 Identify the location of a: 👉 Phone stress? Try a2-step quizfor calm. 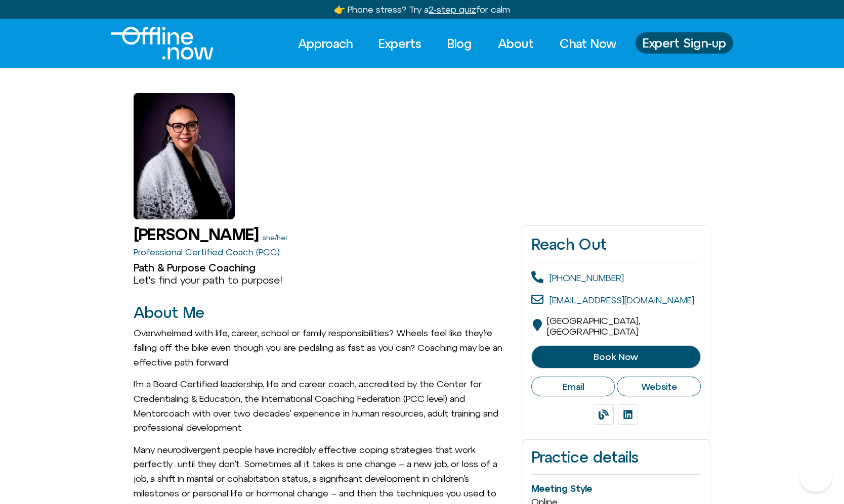
(422, 9).